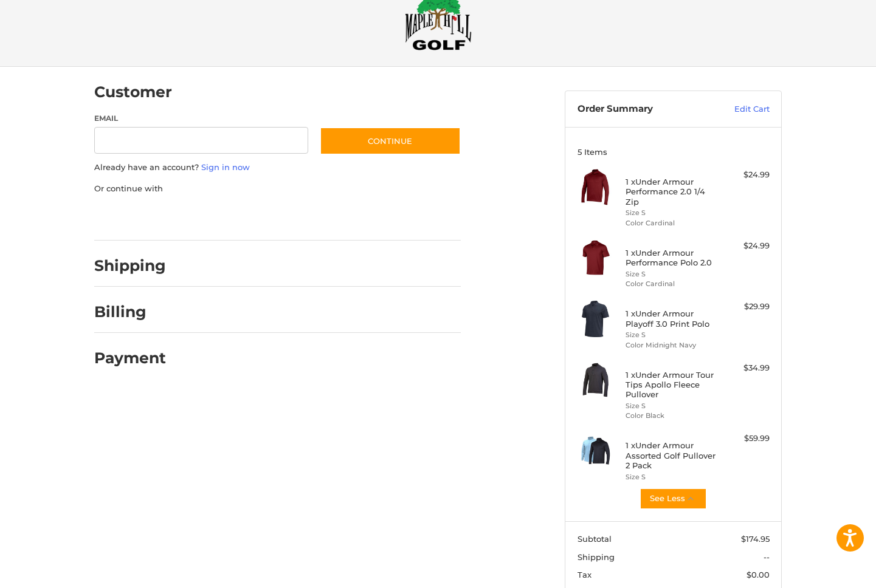  Describe the element at coordinates (130, 265) in the screenshot. I see `h2: Shipping` at that location.